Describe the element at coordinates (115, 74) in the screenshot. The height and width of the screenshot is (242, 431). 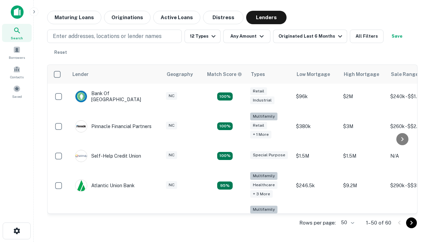
I see `th: Lender` at that location.